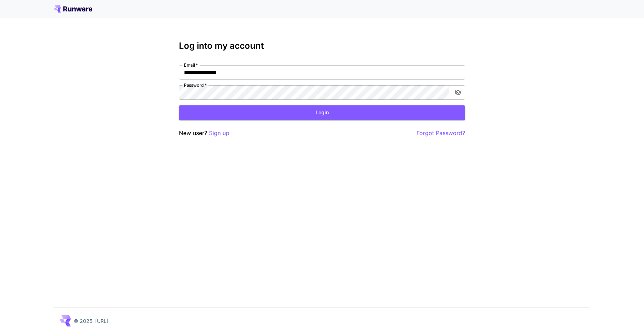 The height and width of the screenshot is (334, 644). I want to click on button: toggle password visibility, so click(458, 92).